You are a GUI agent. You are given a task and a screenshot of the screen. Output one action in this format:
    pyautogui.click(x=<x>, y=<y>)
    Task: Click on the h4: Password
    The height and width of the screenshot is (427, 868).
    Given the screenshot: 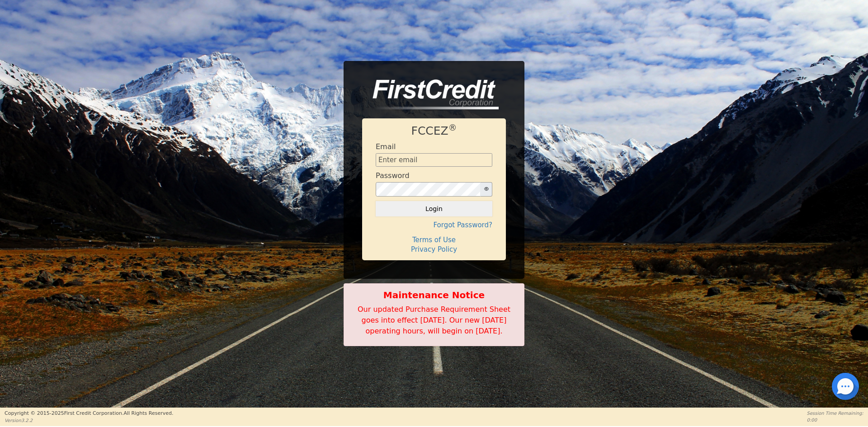 What is the action you would take?
    pyautogui.click(x=393, y=175)
    